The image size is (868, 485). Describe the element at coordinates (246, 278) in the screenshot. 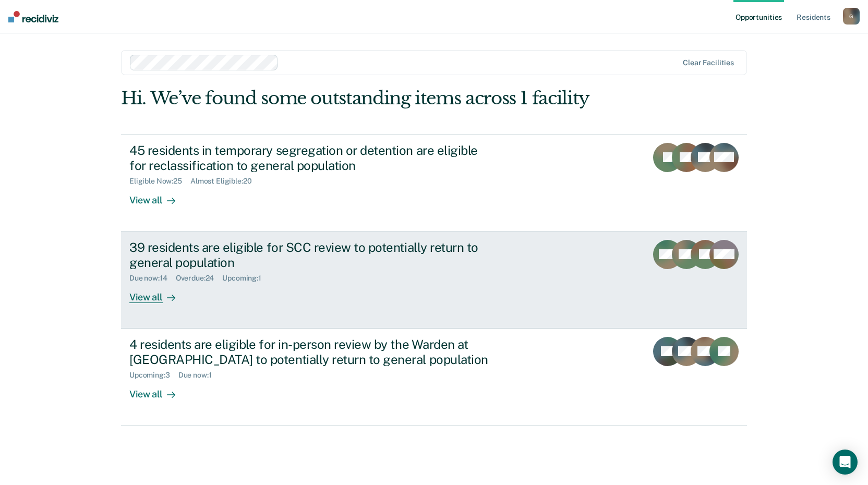

I see `div: Upcoming : 1` at that location.